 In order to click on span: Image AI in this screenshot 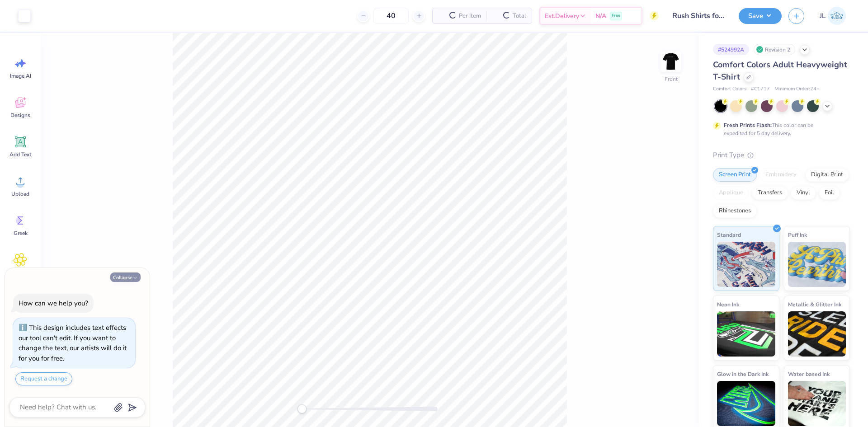, I will do `click(20, 76)`.